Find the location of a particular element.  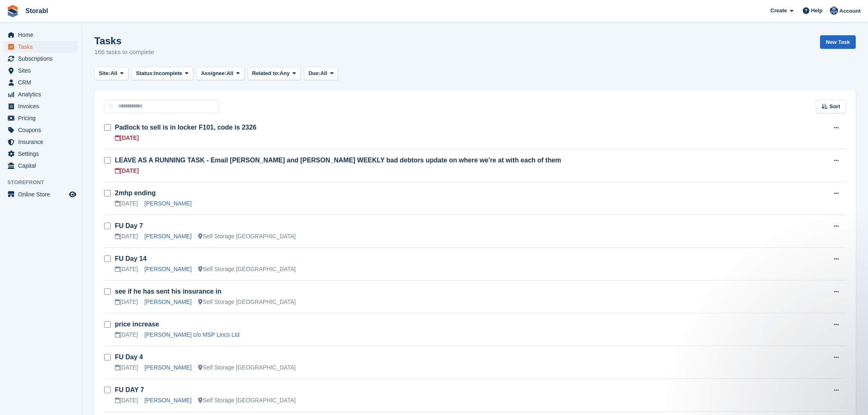

span: Site: is located at coordinates (105, 73).